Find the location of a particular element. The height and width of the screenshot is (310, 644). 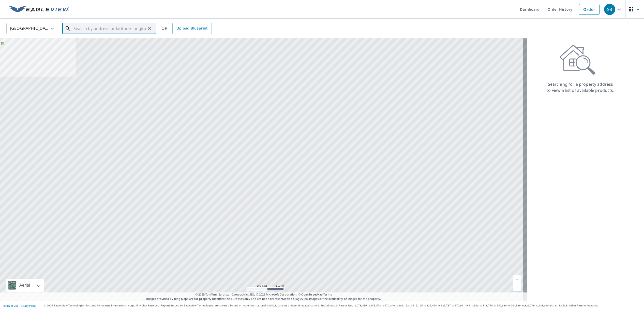

a: Current Level 5, Zoom In is located at coordinates (517, 279).